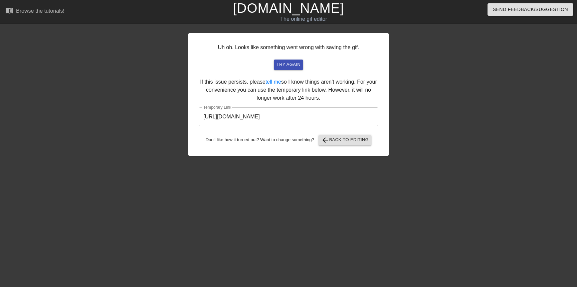  I want to click on div: Uh oh. Looks like something went wrong with saving the gif. If this issue persists, please so I k..., so click(289, 94).